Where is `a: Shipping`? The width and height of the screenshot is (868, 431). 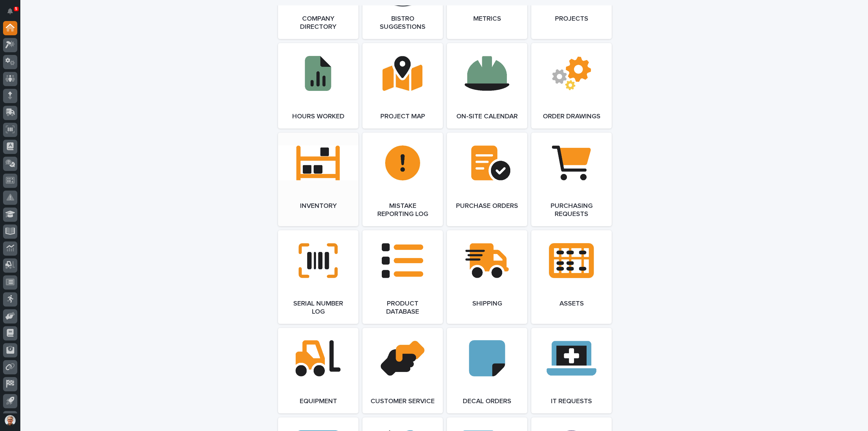 a: Shipping is located at coordinates (487, 277).